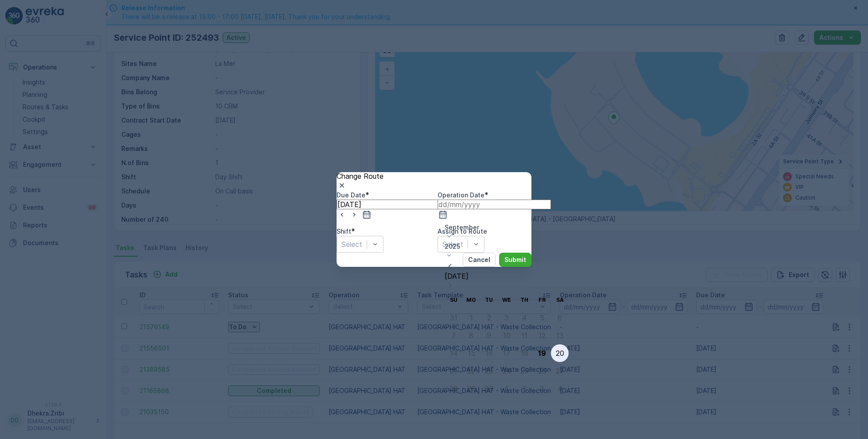 The width and height of the screenshot is (868, 439). Describe the element at coordinates (489, 354) in the screenshot. I see `div: 16` at that location.